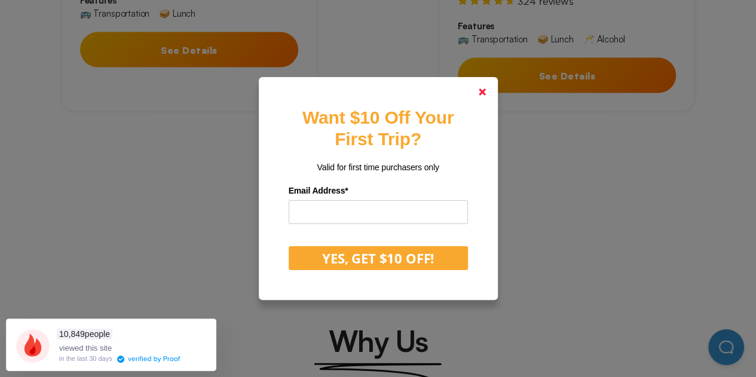 Image resolution: width=756 pixels, height=377 pixels. Describe the element at coordinates (84, 334) in the screenshot. I see `span: people` at that location.